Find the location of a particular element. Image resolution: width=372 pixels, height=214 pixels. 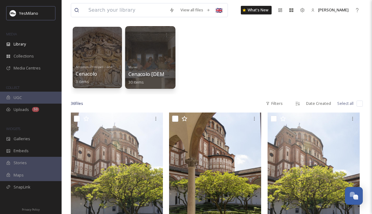

input: Search your library is located at coordinates (126, 10).